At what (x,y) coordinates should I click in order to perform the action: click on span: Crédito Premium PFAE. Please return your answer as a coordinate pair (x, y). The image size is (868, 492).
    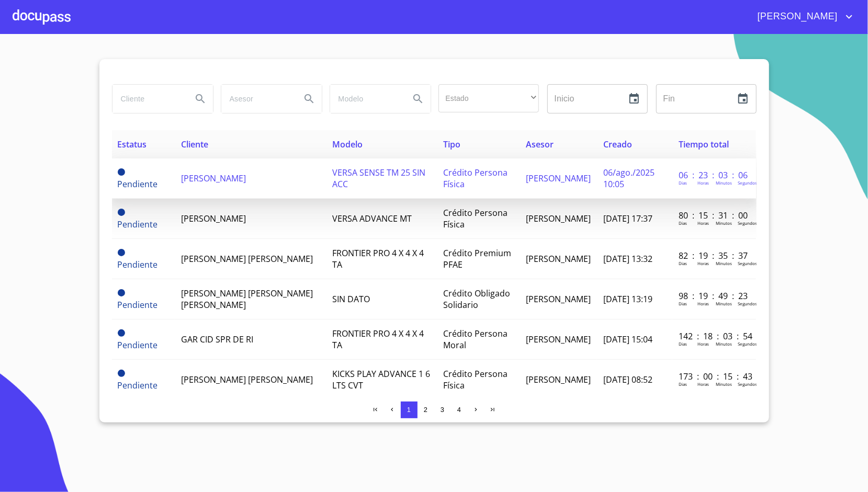
    Looking at the image, I should click on (477, 259).